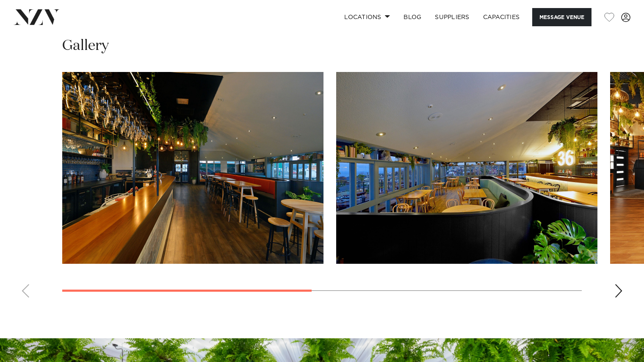 The height and width of the screenshot is (362, 644). Describe the element at coordinates (367, 17) in the screenshot. I see `a: Locations` at that location.